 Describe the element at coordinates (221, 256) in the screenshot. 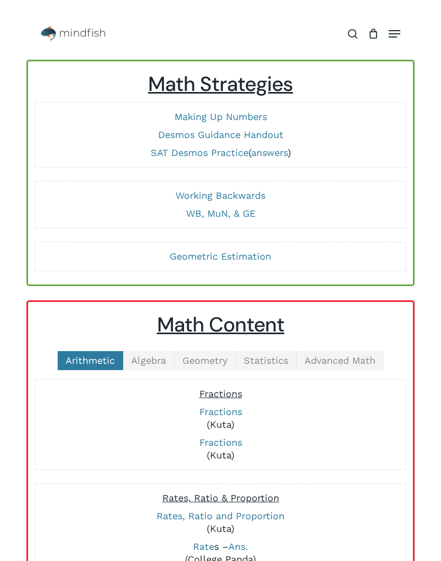

I see `a: Geometric Estimation` at that location.